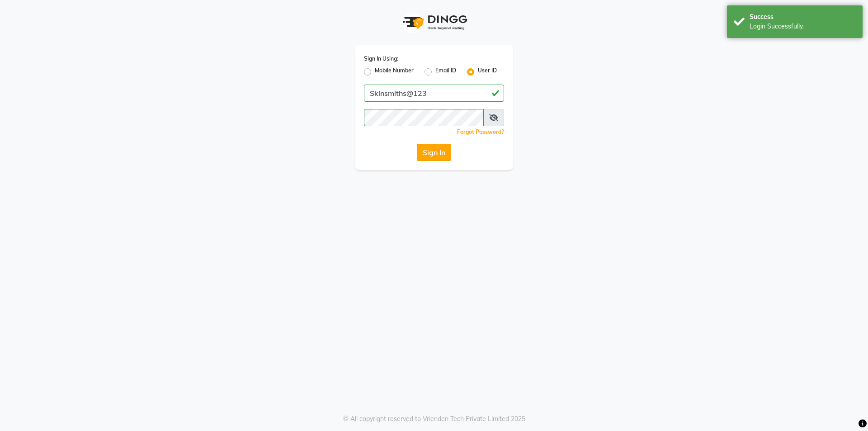 The image size is (868, 431). I want to click on button: Sign In, so click(434, 152).